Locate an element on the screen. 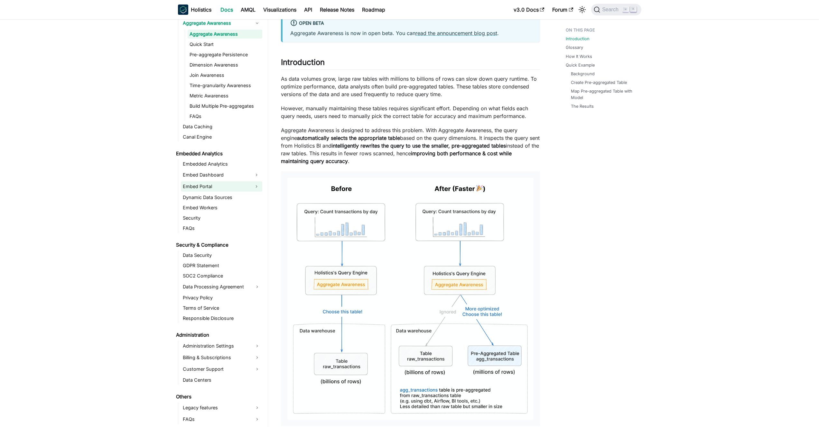 This screenshot has height=427, width=819. a: Administration is located at coordinates (218, 335).